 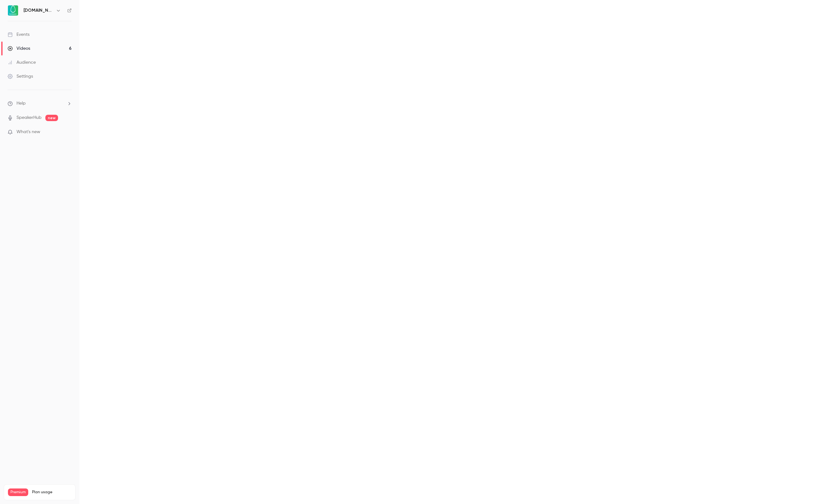 I want to click on span: What's new, so click(x=28, y=132).